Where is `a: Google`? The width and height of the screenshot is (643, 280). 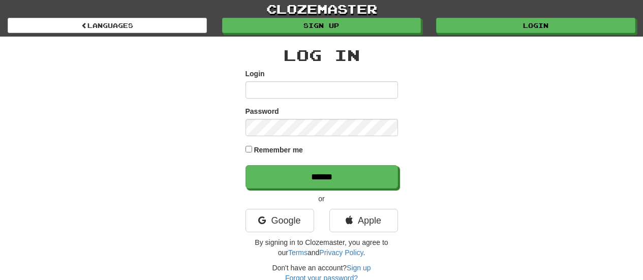 a: Google is located at coordinates (280, 221).